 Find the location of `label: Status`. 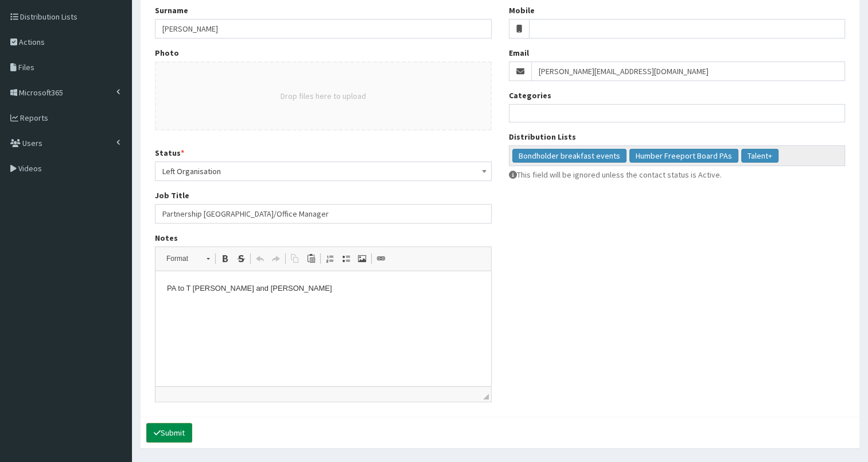

label: Status is located at coordinates (169, 153).